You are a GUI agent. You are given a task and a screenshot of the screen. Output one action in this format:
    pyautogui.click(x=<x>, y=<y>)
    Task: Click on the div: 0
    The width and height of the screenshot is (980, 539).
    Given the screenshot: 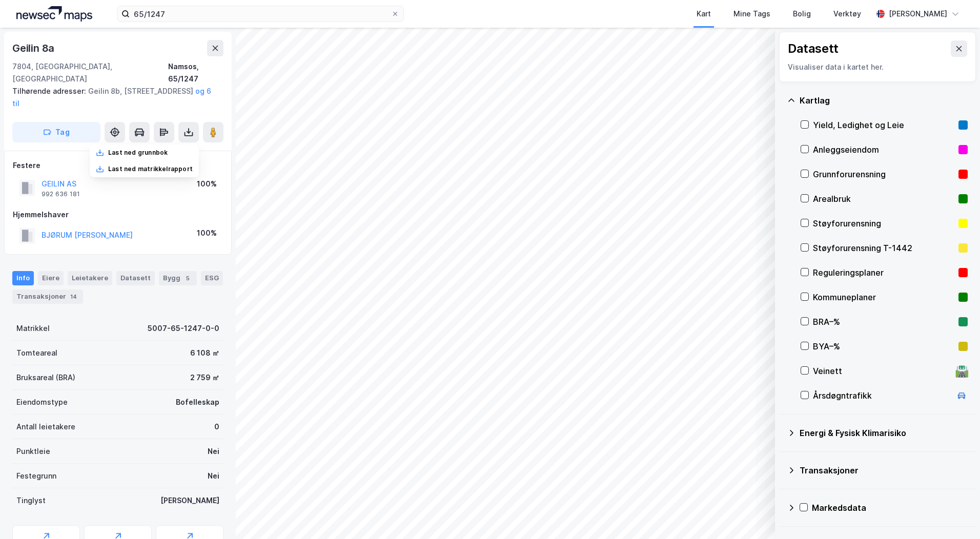 What is the action you would take?
    pyautogui.click(x=217, y=427)
    